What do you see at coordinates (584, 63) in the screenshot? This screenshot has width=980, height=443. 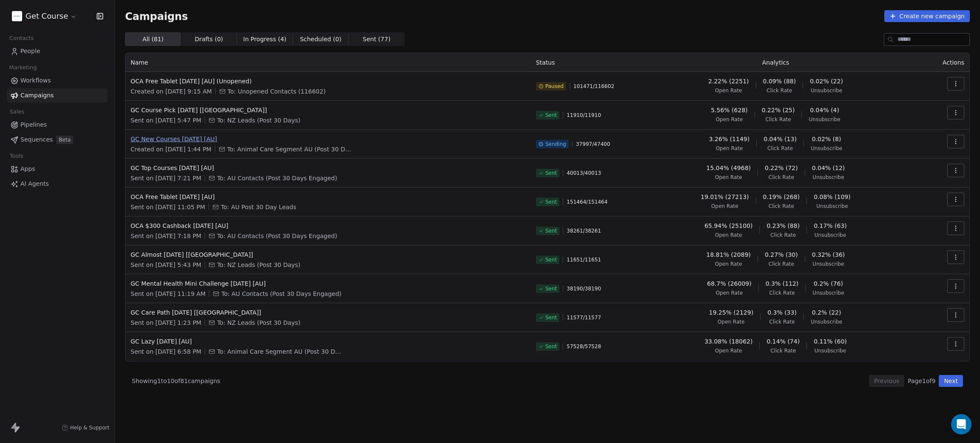 I see `th: Status` at bounding box center [584, 63].